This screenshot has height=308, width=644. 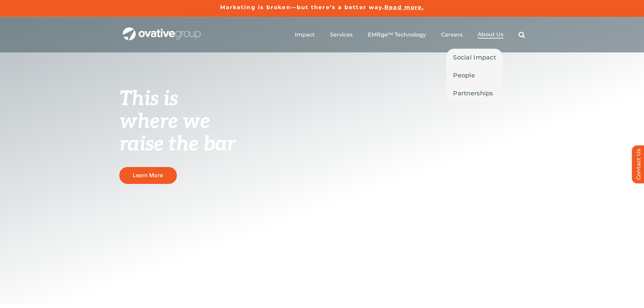 What do you see at coordinates (473, 94) in the screenshot?
I see `span: Partnerships` at bounding box center [473, 94].